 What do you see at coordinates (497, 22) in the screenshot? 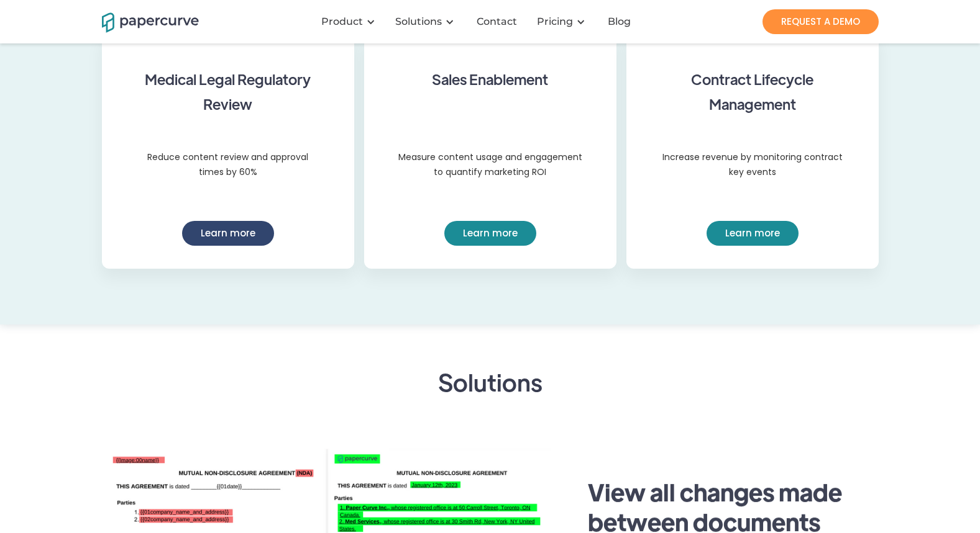
I see `div: Contact` at bounding box center [497, 22].